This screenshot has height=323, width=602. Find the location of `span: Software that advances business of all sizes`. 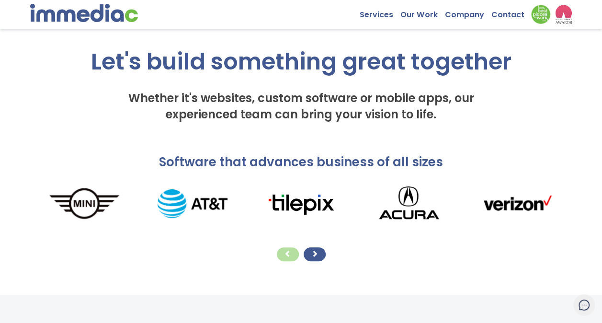

span: Software that advances business of all sizes is located at coordinates (301, 162).